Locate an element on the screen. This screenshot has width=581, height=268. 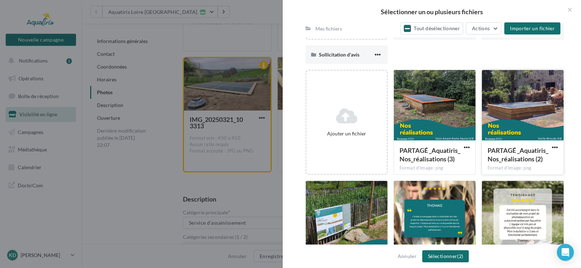
span: Sollicitation d'avis is located at coordinates (339, 54).